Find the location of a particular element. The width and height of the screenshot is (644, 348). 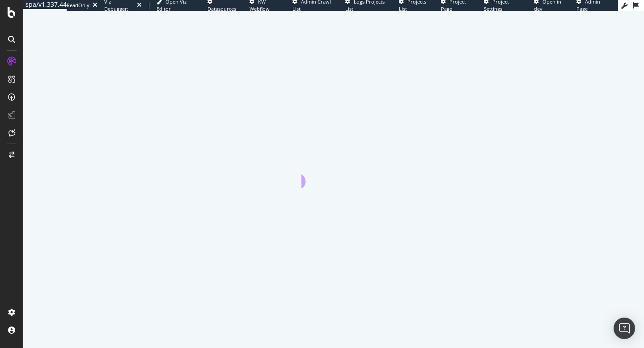

div: animation is located at coordinates (334, 172).